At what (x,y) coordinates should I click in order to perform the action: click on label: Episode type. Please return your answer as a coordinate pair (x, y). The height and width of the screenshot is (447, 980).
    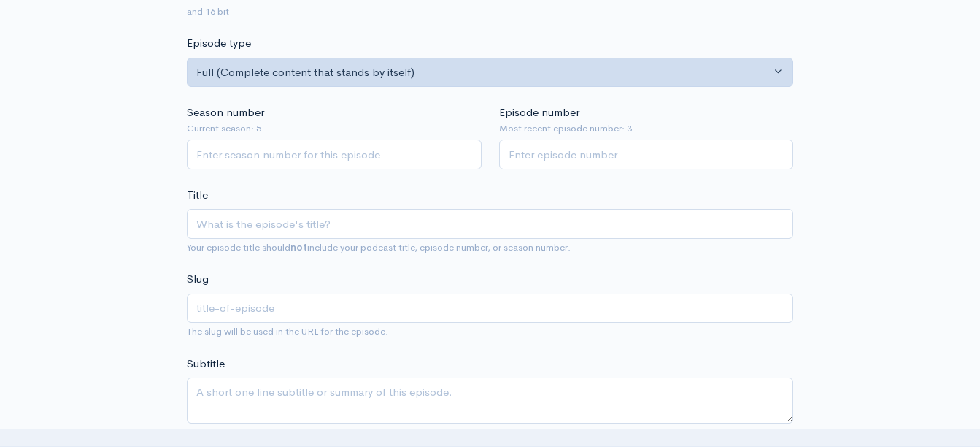
    Looking at the image, I should click on (219, 43).